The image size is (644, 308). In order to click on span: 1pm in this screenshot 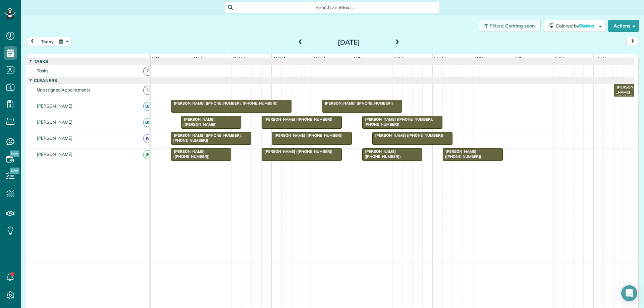, I will do `click(358, 58)`.